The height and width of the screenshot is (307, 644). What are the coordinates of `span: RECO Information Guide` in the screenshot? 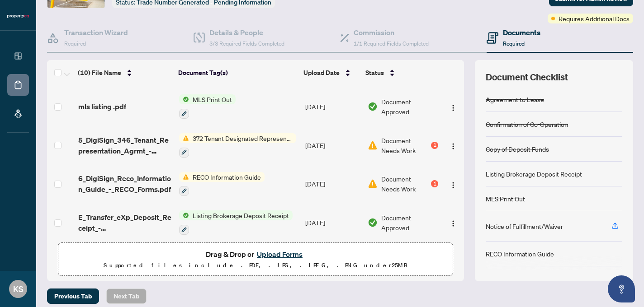 It's located at (227, 177).